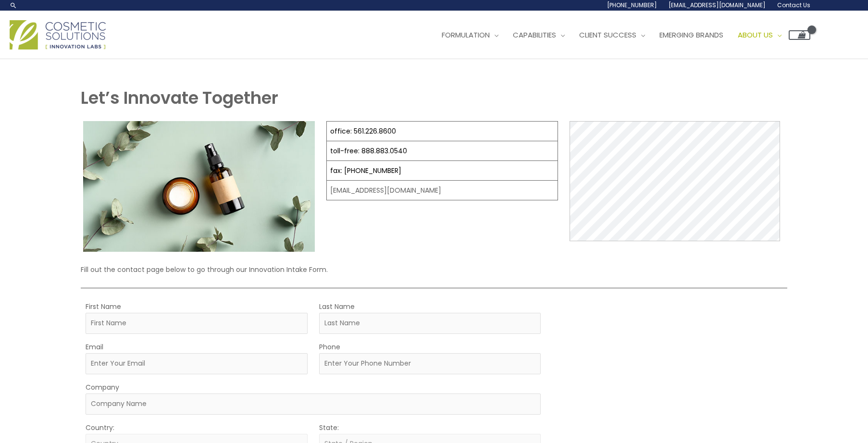 The width and height of the screenshot is (868, 443). Describe the element at coordinates (430, 364) in the screenshot. I see `input: Enter Your Phone Number` at that location.